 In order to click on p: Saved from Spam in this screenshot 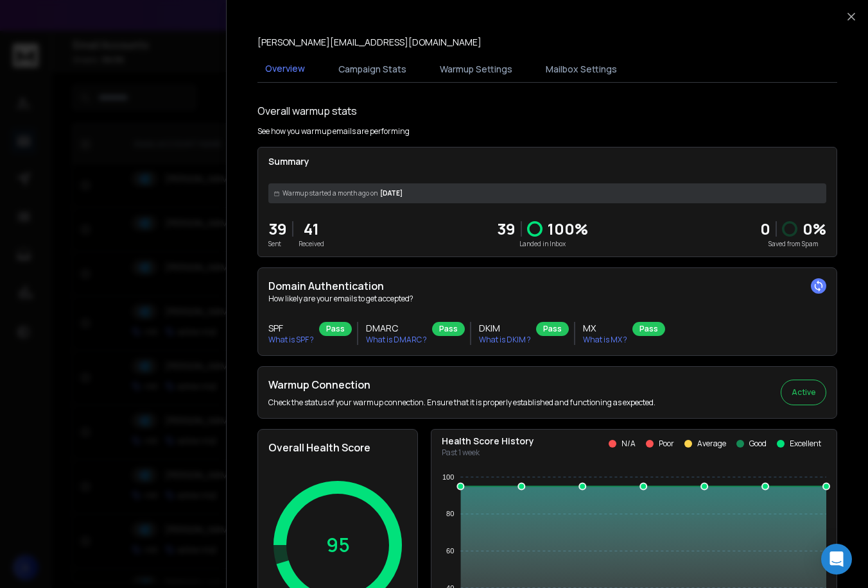, I will do `click(793, 244)`.